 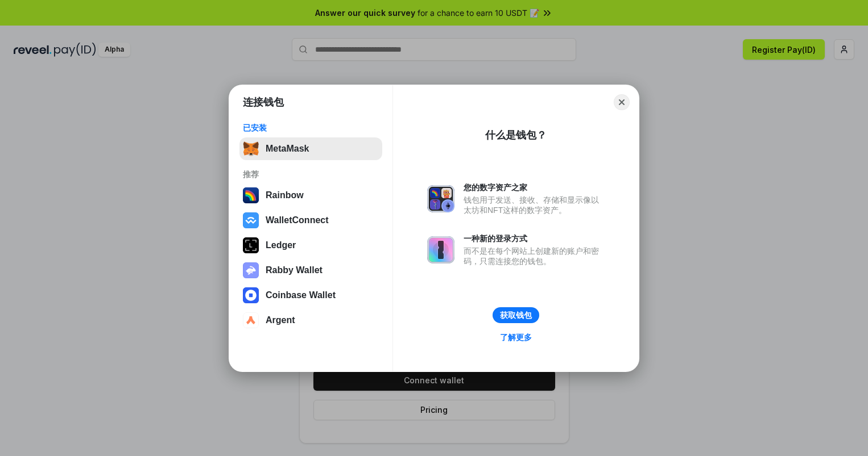 What do you see at coordinates (281, 321) in the screenshot?
I see `div: Argent` at bounding box center [281, 321].